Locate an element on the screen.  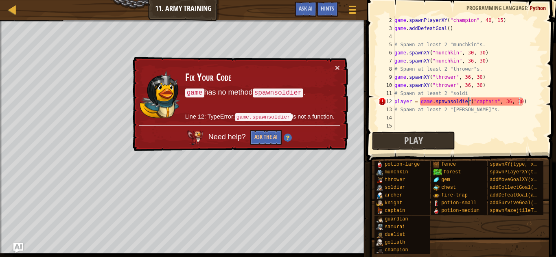
span: addDefeatGoal(amount) is located at coordinates (520, 196).